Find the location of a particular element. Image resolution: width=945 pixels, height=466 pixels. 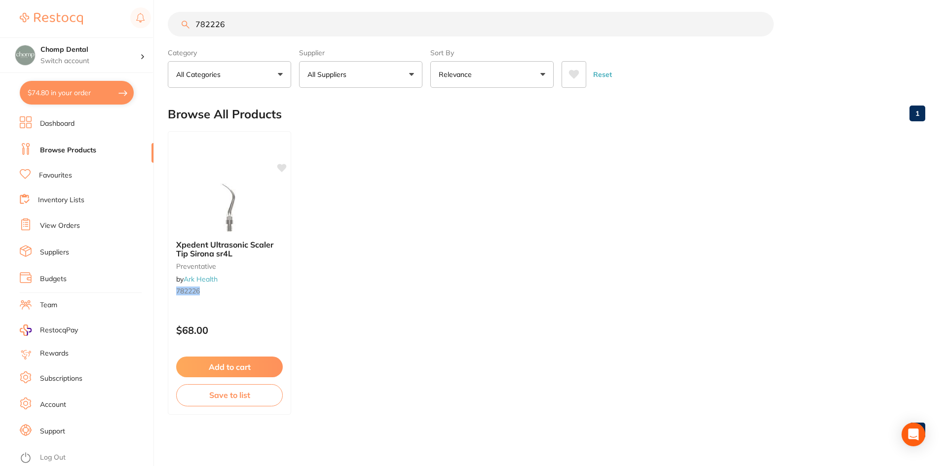

p: Switch account is located at coordinates (90, 61).